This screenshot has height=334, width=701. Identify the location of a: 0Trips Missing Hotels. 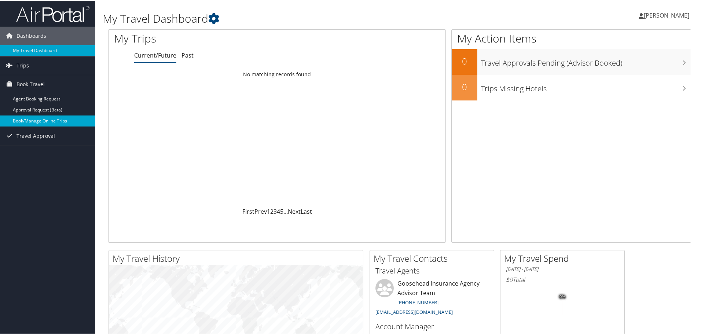
(571, 87).